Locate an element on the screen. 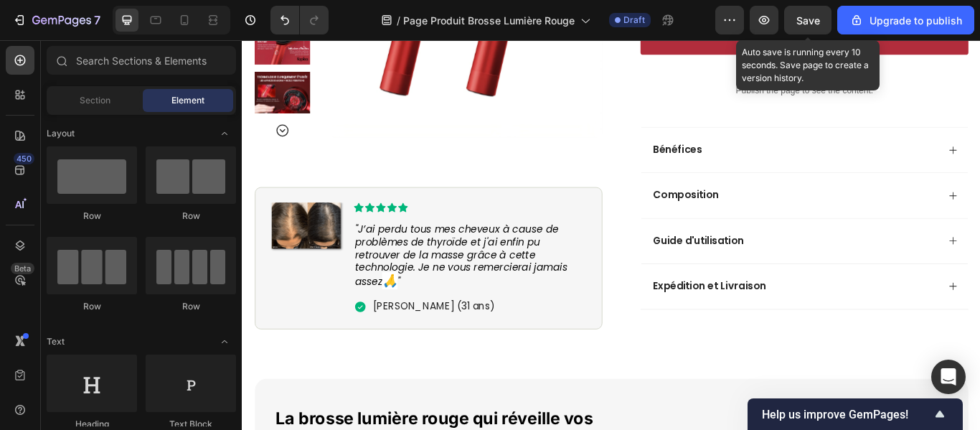  span: Help us improve GemPages! is located at coordinates (847, 414).